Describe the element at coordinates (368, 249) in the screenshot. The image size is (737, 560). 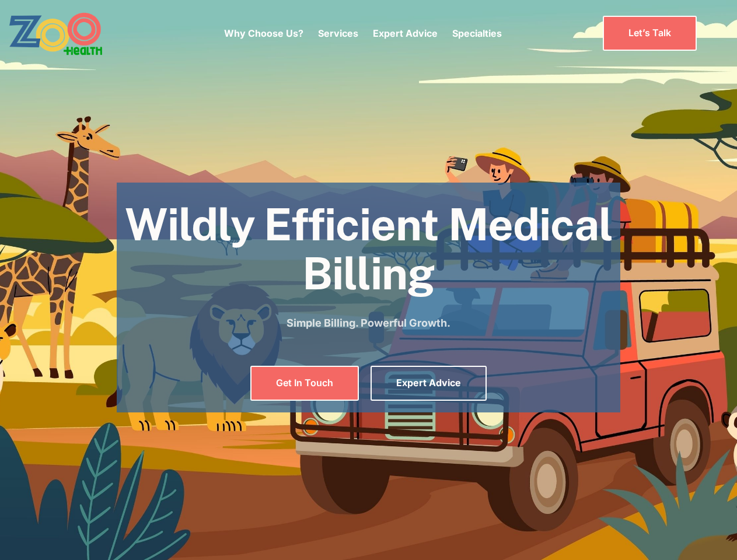
I see `h1: Wildly Efficient Medical Billing` at that location.